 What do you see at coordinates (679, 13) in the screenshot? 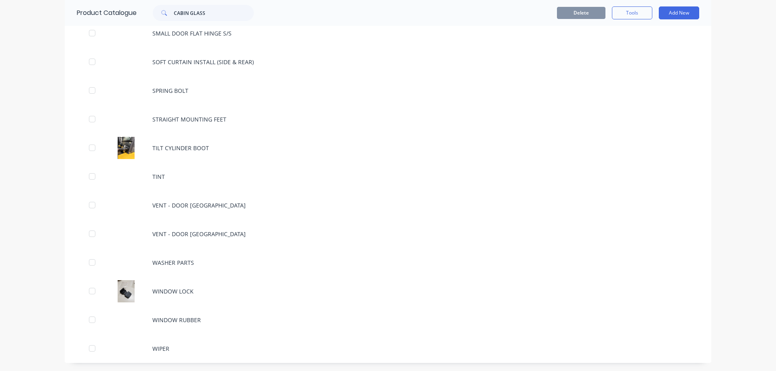
I see `button: Add New` at bounding box center [679, 13].